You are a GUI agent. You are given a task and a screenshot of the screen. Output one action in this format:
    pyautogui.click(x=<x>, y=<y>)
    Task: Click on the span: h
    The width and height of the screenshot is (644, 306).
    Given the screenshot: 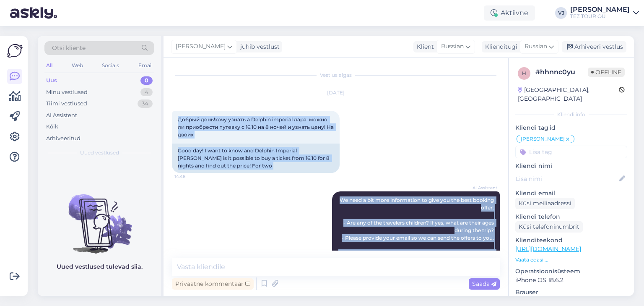 What is the action you would take?
    pyautogui.click(x=524, y=73)
    